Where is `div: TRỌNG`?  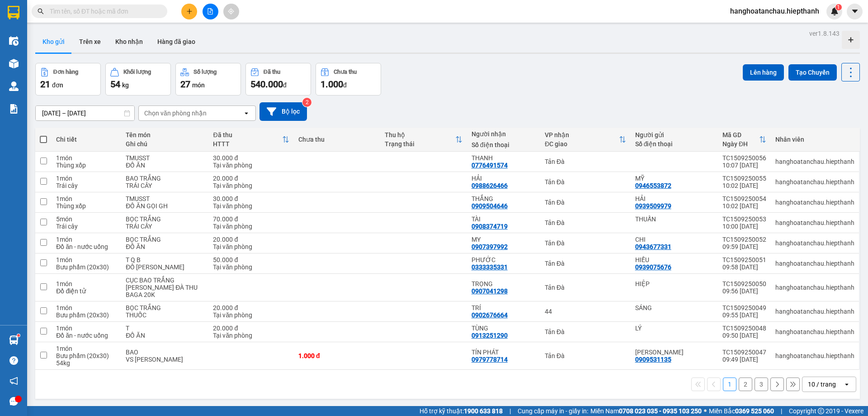 div: TRỌNG is located at coordinates (504, 284).